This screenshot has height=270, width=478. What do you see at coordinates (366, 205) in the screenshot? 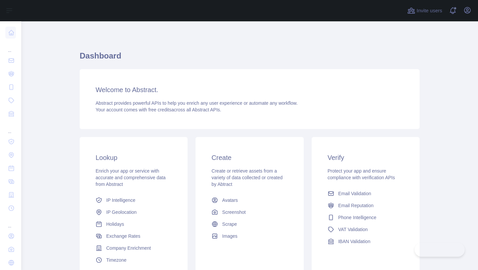
I see `a: Email Reputation` at bounding box center [366, 205].